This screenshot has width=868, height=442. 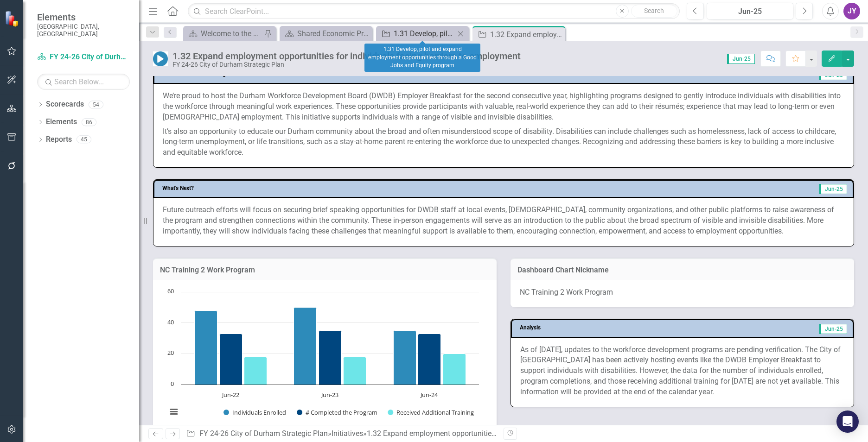 I want to click on p: It’s also an opportunity to educate our Durham community about the broad and often misunderstood ..., so click(x=503, y=141).